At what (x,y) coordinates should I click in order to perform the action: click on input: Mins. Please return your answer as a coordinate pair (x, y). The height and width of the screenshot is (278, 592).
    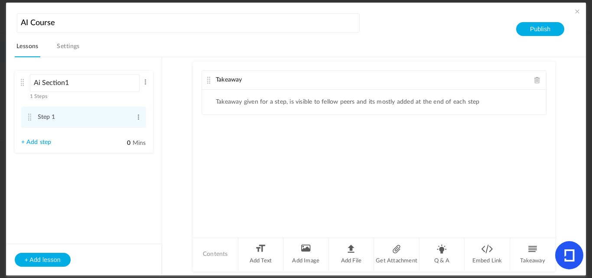
    Looking at the image, I should click on (120, 143).